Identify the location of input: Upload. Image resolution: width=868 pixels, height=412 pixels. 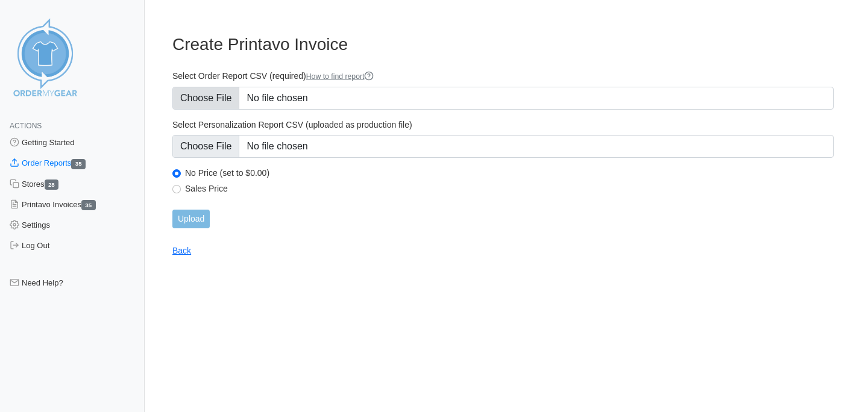
(191, 218).